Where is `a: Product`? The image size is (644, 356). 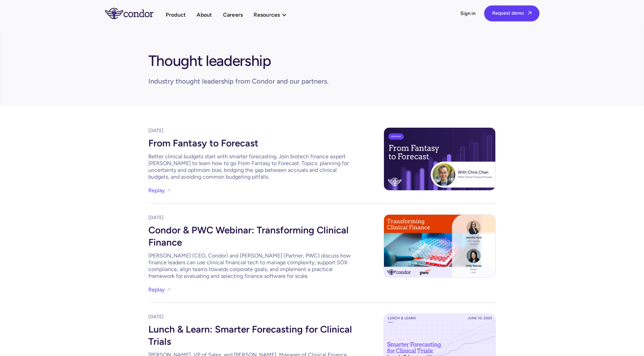
a: Product is located at coordinates (176, 14).